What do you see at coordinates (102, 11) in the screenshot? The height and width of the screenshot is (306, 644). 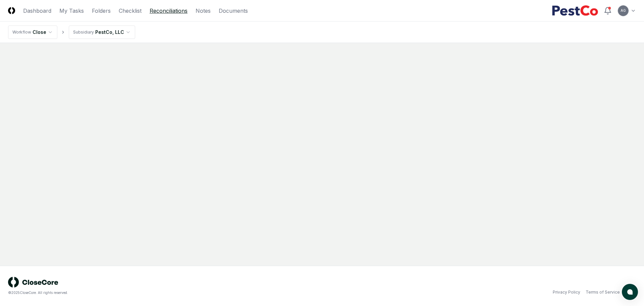 I see `a: Folders` at bounding box center [102, 11].